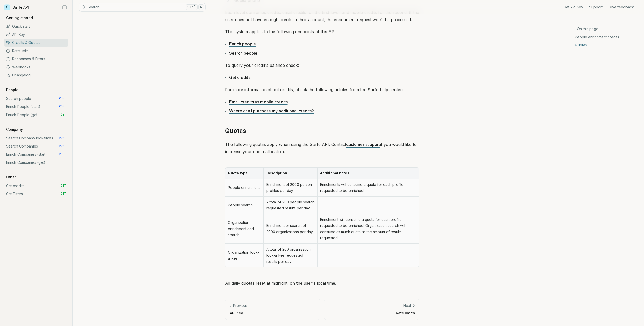 This screenshot has width=644, height=326. I want to click on a: Credits & Quotas, so click(36, 43).